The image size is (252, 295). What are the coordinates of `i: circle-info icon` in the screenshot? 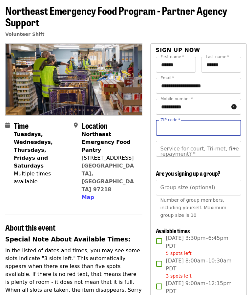 It's located at (234, 107).